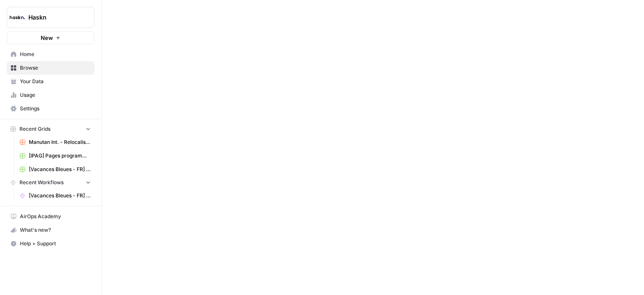 The height and width of the screenshot is (295, 644). Describe the element at coordinates (55, 109) in the screenshot. I see `span: Settings` at that location.